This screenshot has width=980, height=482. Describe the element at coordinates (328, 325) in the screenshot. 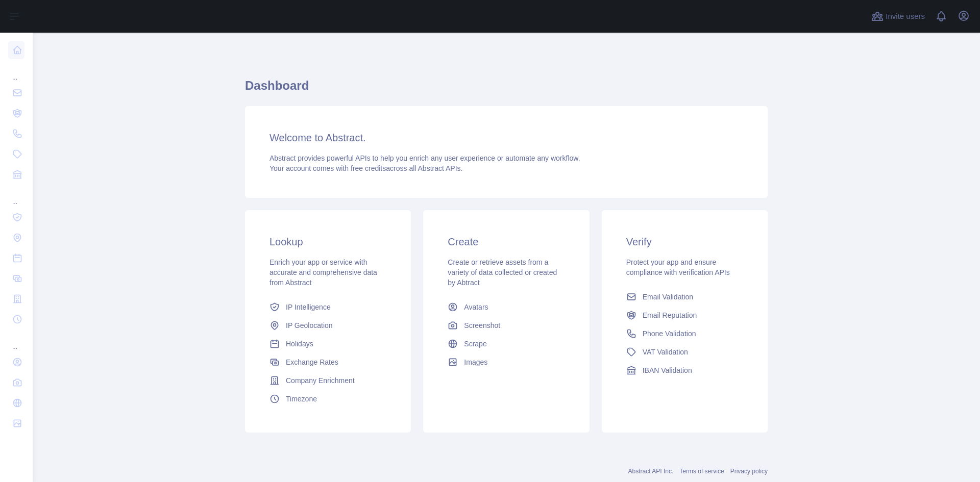

I see `a: IP Geolocation` at that location.